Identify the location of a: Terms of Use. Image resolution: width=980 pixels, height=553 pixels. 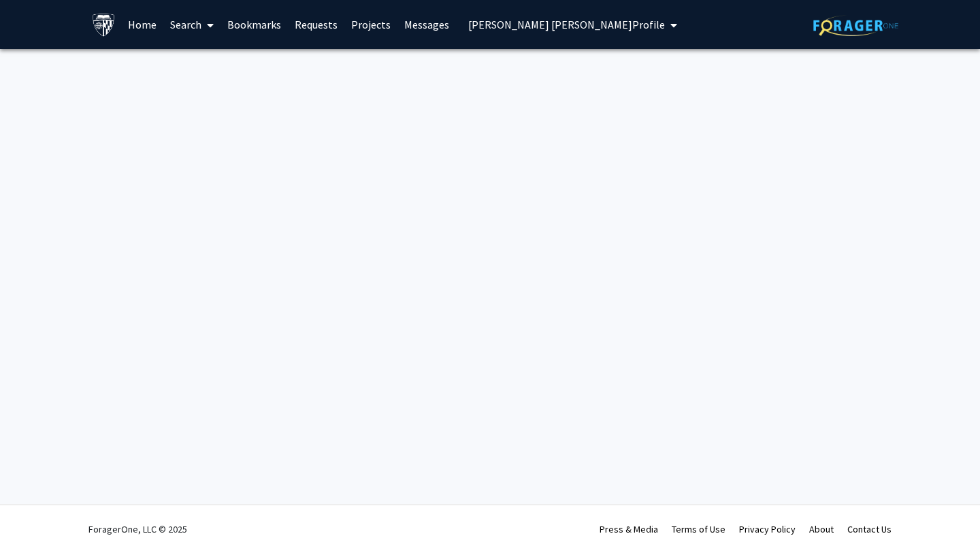
(698, 529).